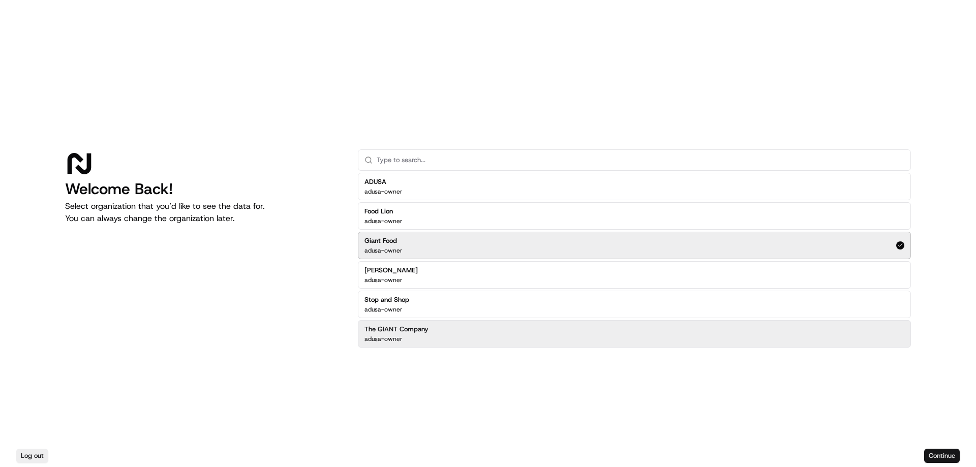 The width and height of the screenshot is (976, 467). I want to click on input: Type to search..., so click(641, 160).